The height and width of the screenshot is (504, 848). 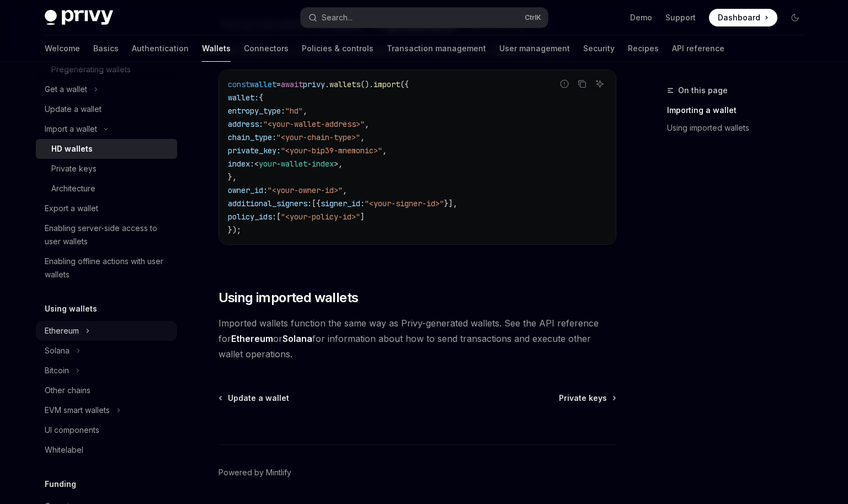 What do you see at coordinates (60, 484) in the screenshot?
I see `h5: Funding` at bounding box center [60, 484].